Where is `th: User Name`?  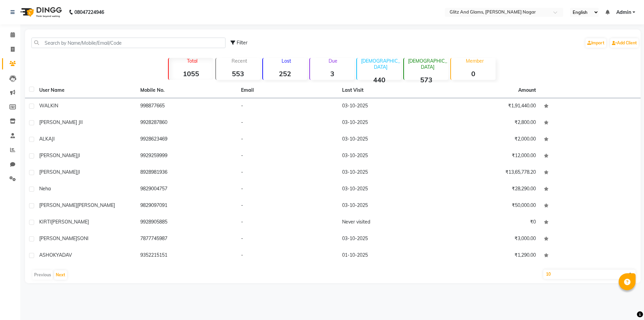 th: User Name is located at coordinates (86, 91).